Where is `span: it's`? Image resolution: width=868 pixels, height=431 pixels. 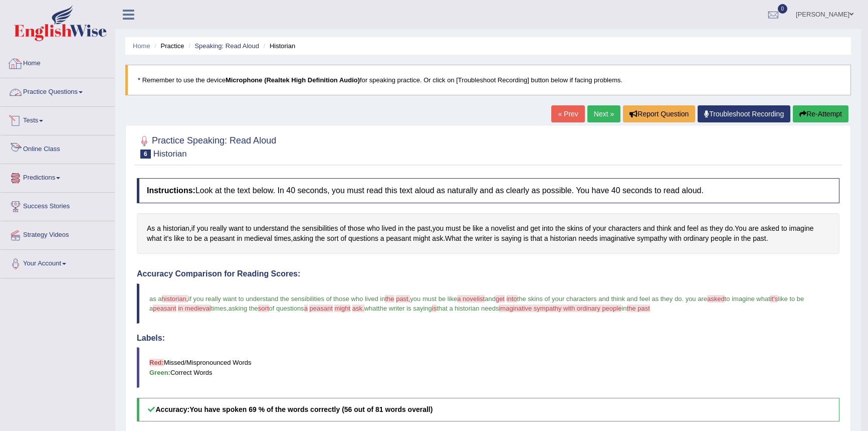 span: it's is located at coordinates (774, 299).